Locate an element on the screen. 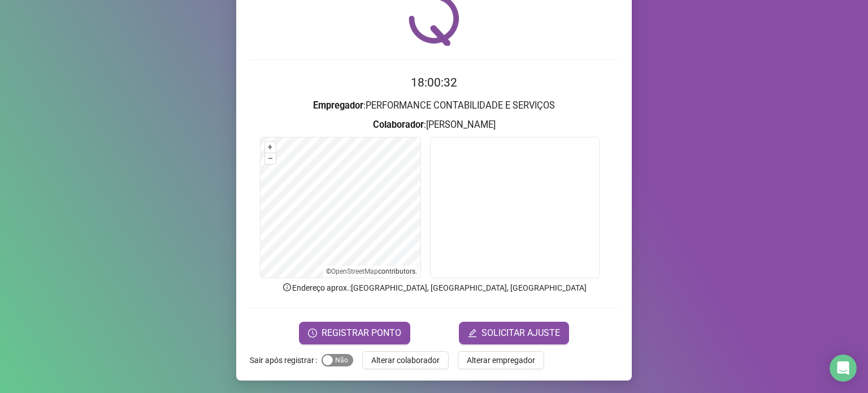 The width and height of the screenshot is (868, 393). strong: Empregador is located at coordinates (338, 105).